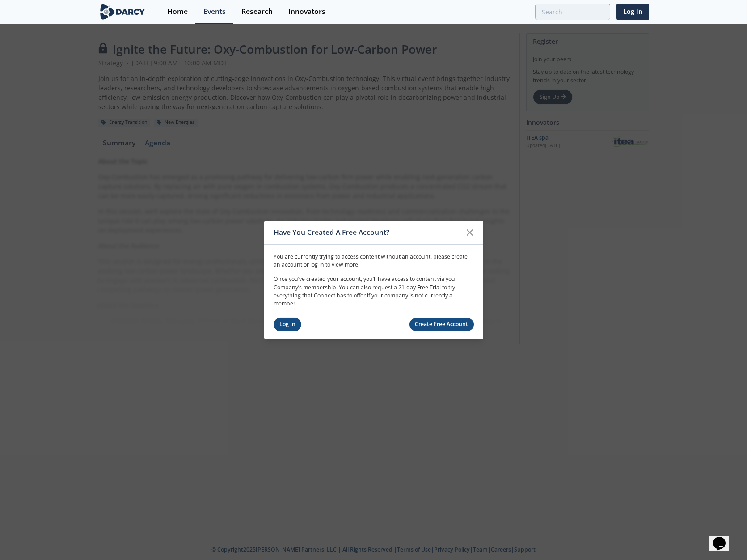  What do you see at coordinates (122, 12) in the screenshot?
I see `img: logo-wide.svg` at bounding box center [122, 12].